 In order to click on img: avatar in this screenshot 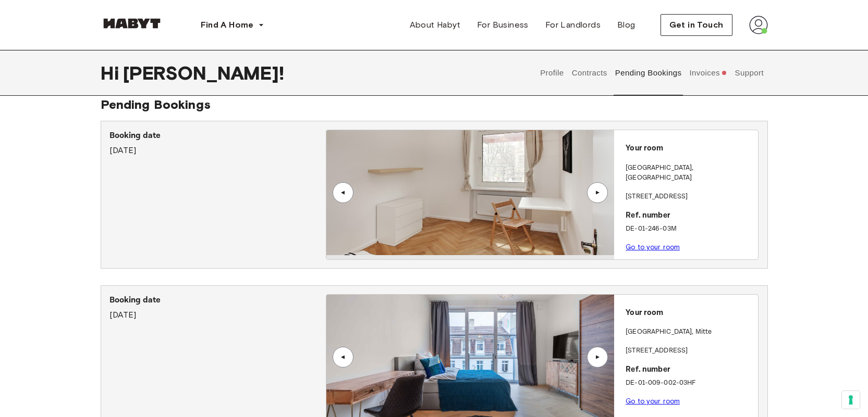, I will do `click(758, 25)`.